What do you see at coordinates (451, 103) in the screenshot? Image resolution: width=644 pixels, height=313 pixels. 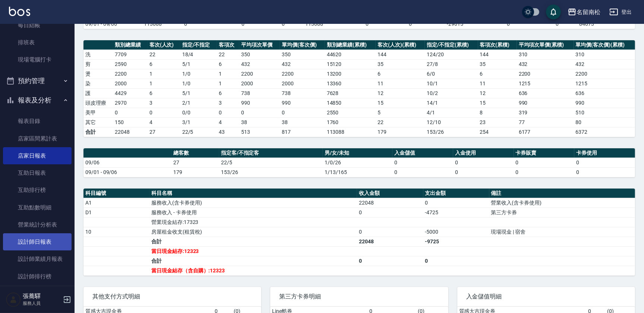 I see `td: 14 / 1` at bounding box center [451, 103].